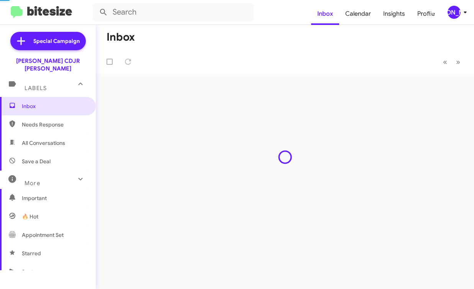 The height and width of the screenshot is (289, 474). I want to click on span: All Conversations, so click(43, 143).